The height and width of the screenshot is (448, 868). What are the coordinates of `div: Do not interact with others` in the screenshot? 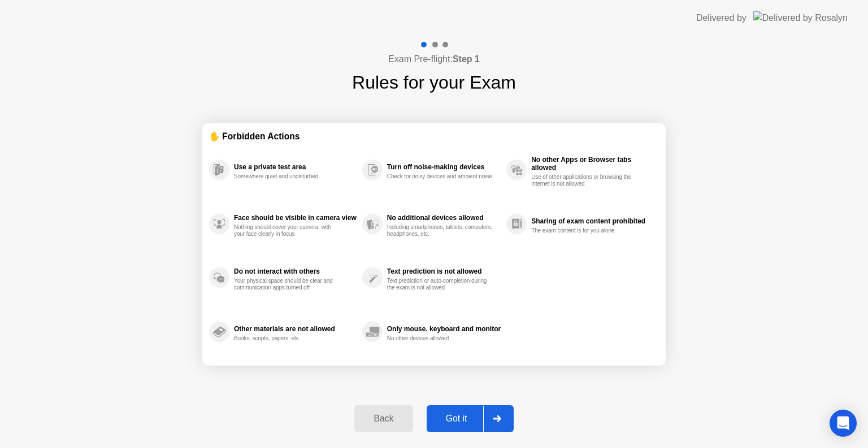 It's located at (295, 271).